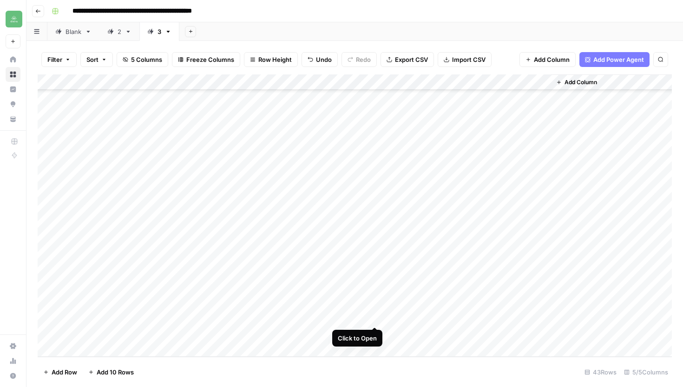 This screenshot has width=683, height=387. Describe the element at coordinates (275, 60) in the screenshot. I see `span: Row Height` at that location.